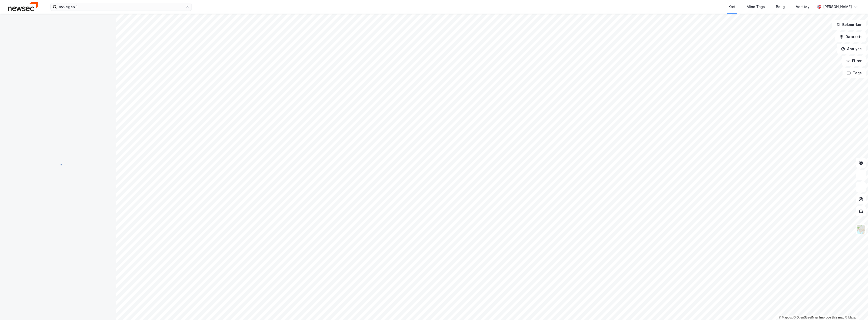 The height and width of the screenshot is (320, 868). What do you see at coordinates (860, 230) in the screenshot?
I see `img: Z` at bounding box center [860, 230].